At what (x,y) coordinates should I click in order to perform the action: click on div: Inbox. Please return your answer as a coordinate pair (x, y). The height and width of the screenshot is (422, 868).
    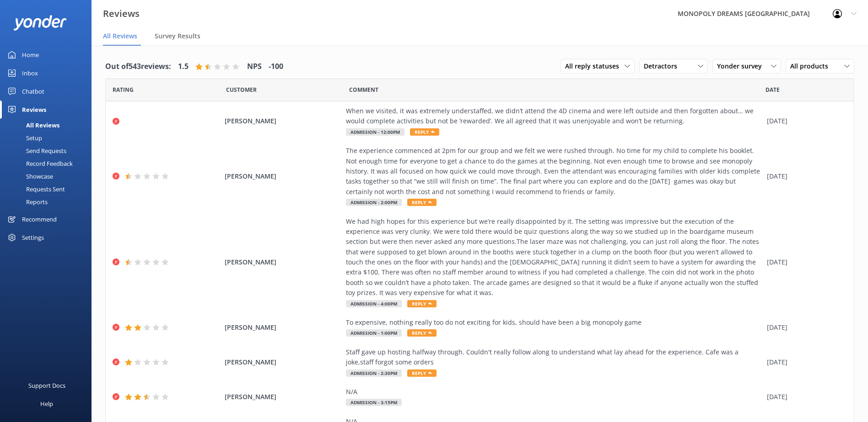
    Looking at the image, I should click on (30, 73).